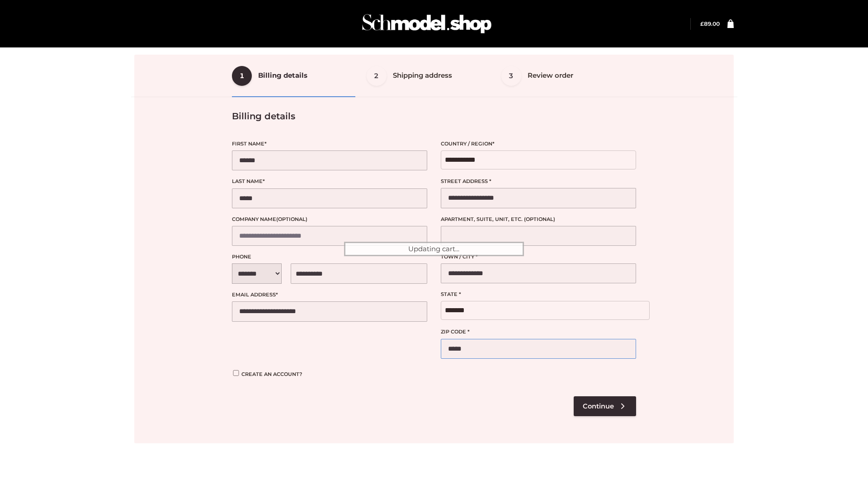  Describe the element at coordinates (427, 23) in the screenshot. I see `img: Schmodel Admin 964` at that location.